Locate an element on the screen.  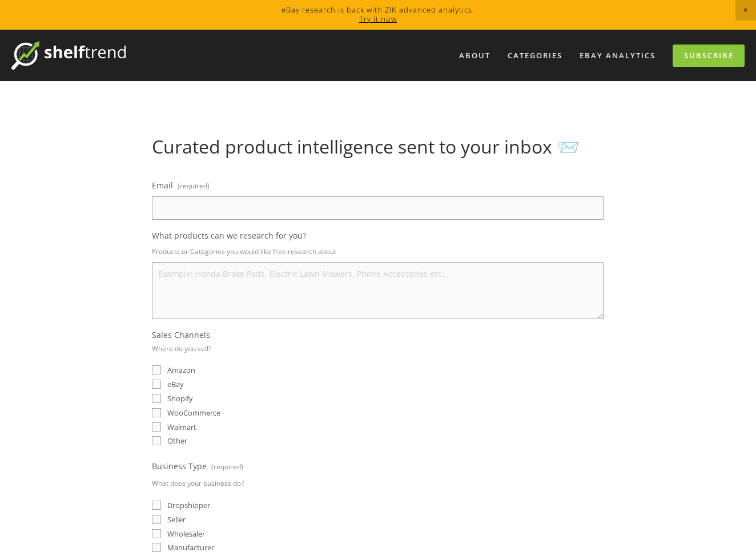
span: Business Type is located at coordinates (180, 466).